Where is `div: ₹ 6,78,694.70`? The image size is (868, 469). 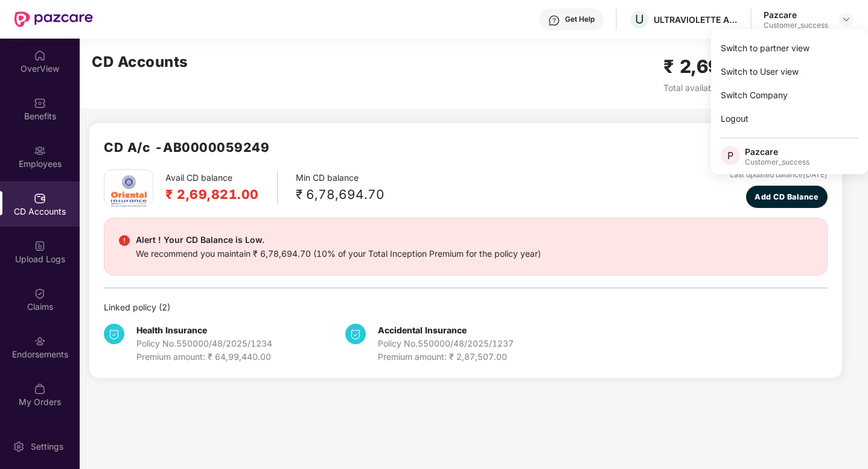 div: ₹ 6,78,694.70 is located at coordinates (340, 194).